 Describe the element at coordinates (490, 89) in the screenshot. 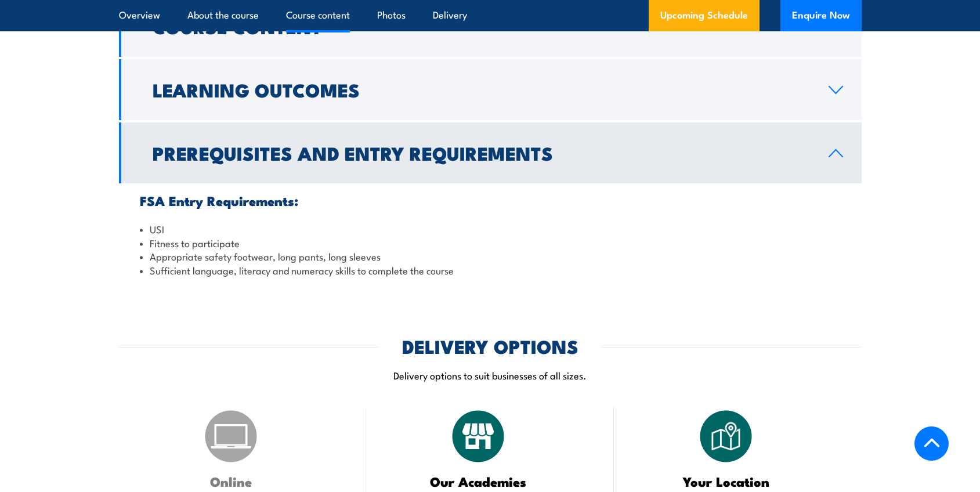

I see `a: Learning Outcomes` at that location.